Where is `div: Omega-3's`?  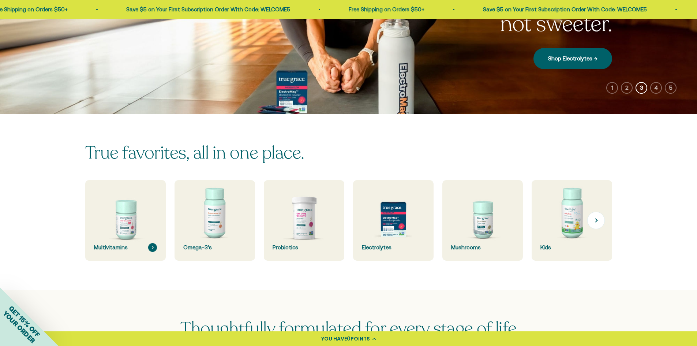 div: Omega-3's is located at coordinates (215, 247).